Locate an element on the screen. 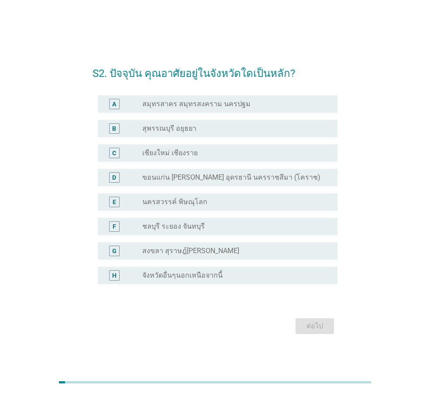  label: ชลบุรี ระยอง จันทบุรี is located at coordinates (173, 226).